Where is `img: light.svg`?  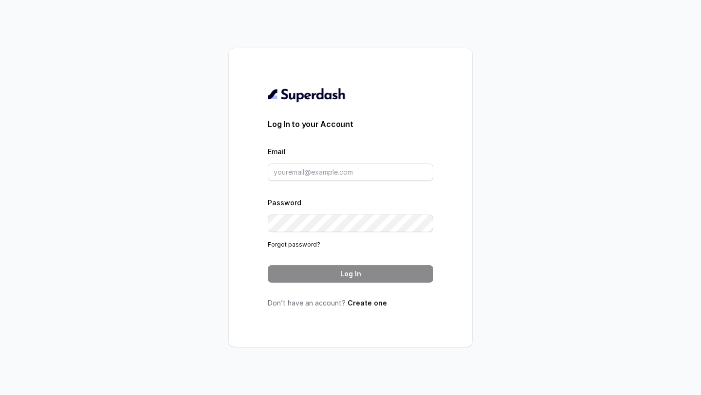
img: light.svg is located at coordinates (307, 95).